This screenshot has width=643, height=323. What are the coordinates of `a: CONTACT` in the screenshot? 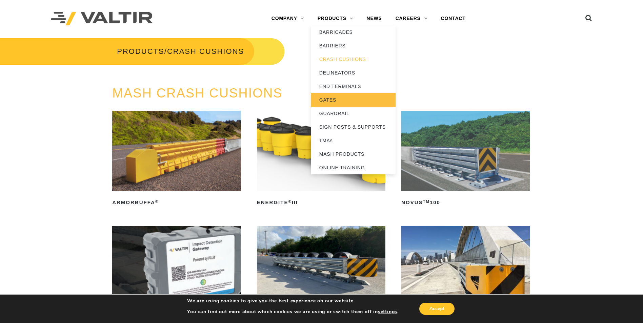 It's located at (453, 19).